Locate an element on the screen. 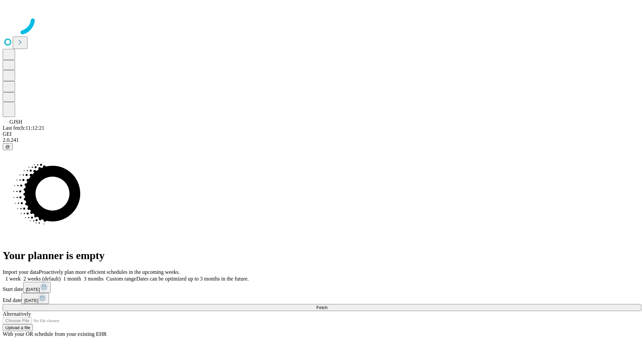 The width and height of the screenshot is (644, 362). span: Dates can be optimized up to 3 months in the future. is located at coordinates (192, 279).